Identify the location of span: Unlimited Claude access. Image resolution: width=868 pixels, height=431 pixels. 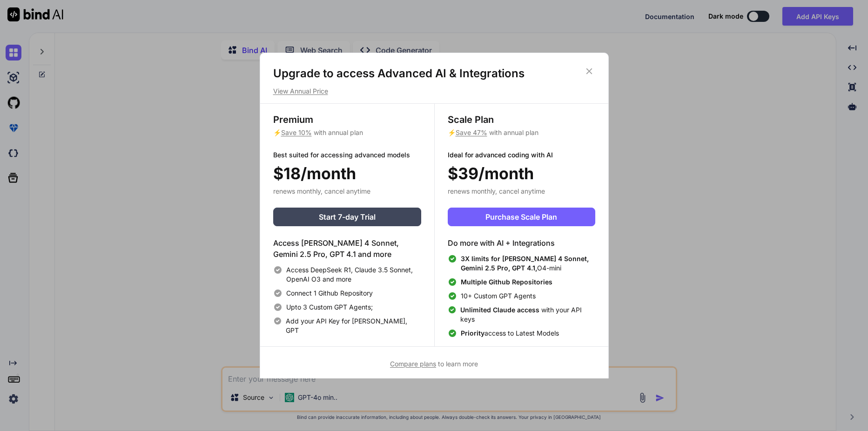
(501, 310).